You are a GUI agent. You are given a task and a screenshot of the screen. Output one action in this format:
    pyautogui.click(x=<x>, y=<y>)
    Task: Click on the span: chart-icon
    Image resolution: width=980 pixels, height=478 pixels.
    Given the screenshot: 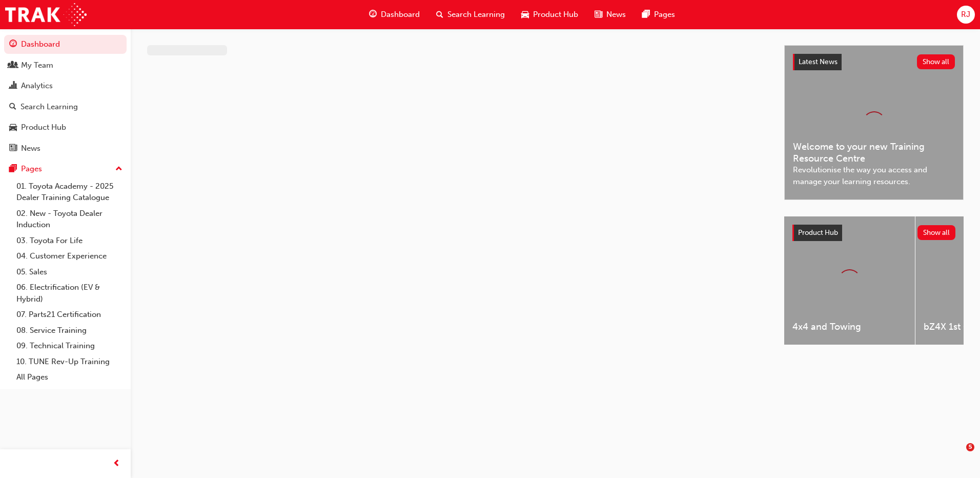 What is the action you would take?
    pyautogui.click(x=13, y=86)
    